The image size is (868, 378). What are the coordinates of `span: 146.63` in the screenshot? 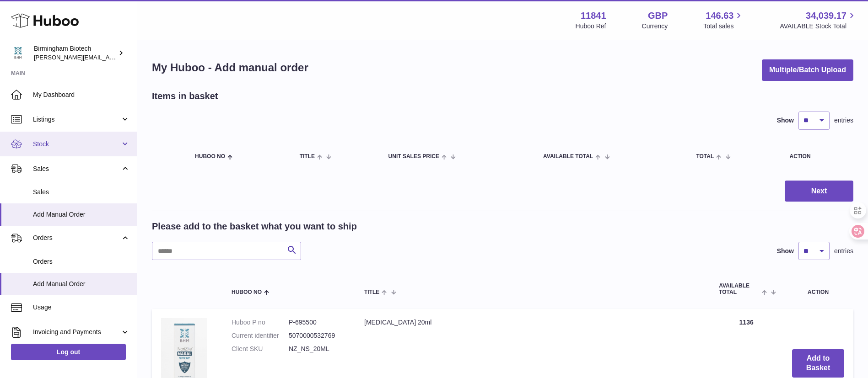 It's located at (719, 16).